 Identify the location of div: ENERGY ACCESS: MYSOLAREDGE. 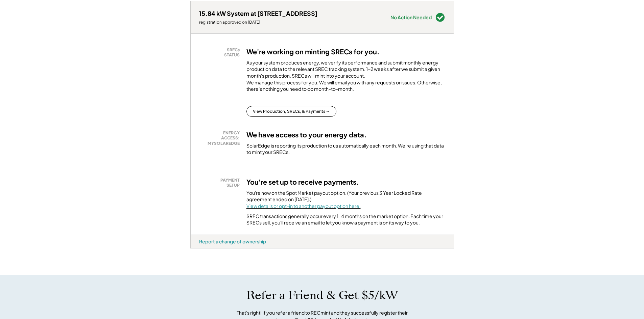
(221, 139).